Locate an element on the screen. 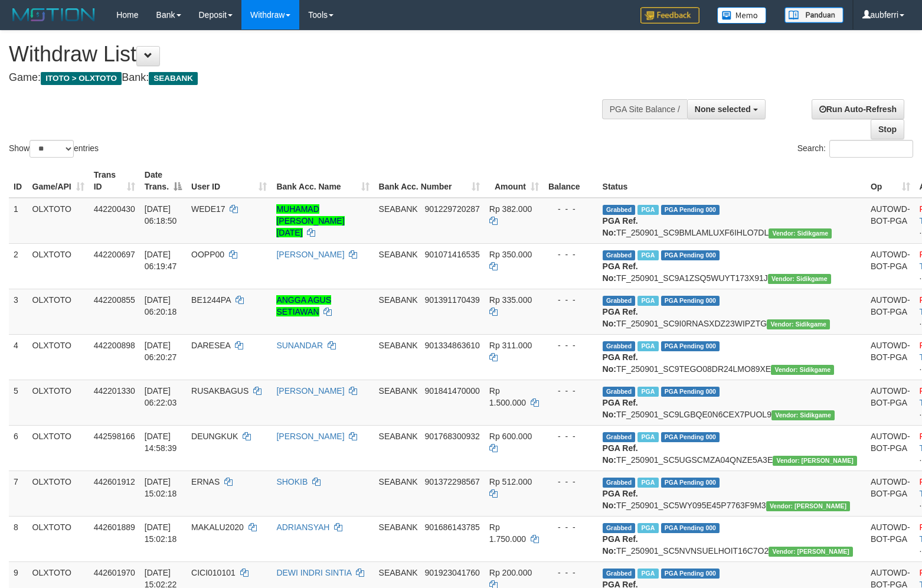 This screenshot has width=922, height=588. td: TF_250901_SC9TEGO08DR24LMO89XE is located at coordinates (732, 356).